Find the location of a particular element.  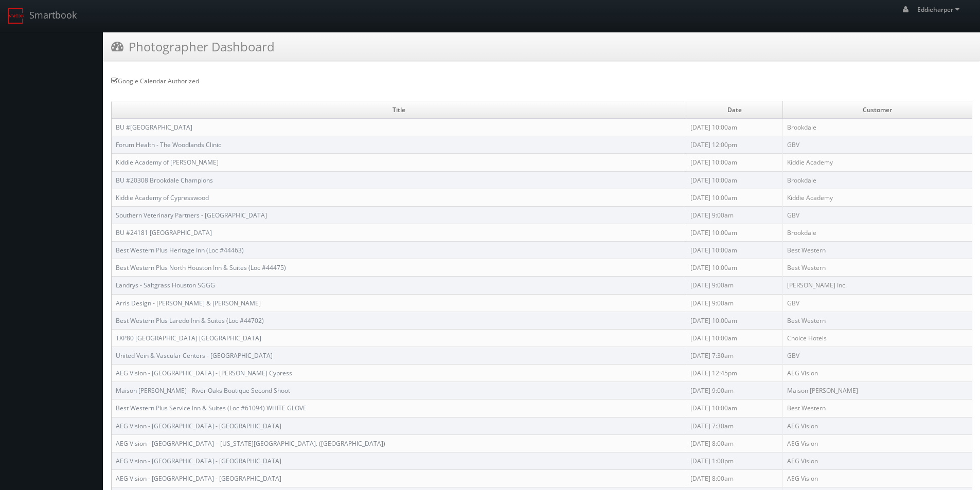

td: Date is located at coordinates (734, 110).